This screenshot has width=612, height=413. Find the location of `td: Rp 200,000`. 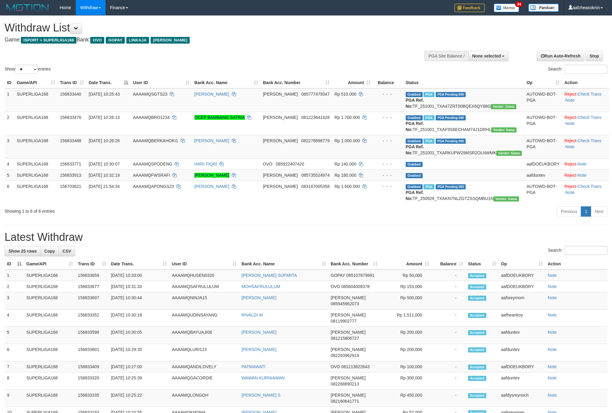

td: Rp 200,000 is located at coordinates (405, 335).